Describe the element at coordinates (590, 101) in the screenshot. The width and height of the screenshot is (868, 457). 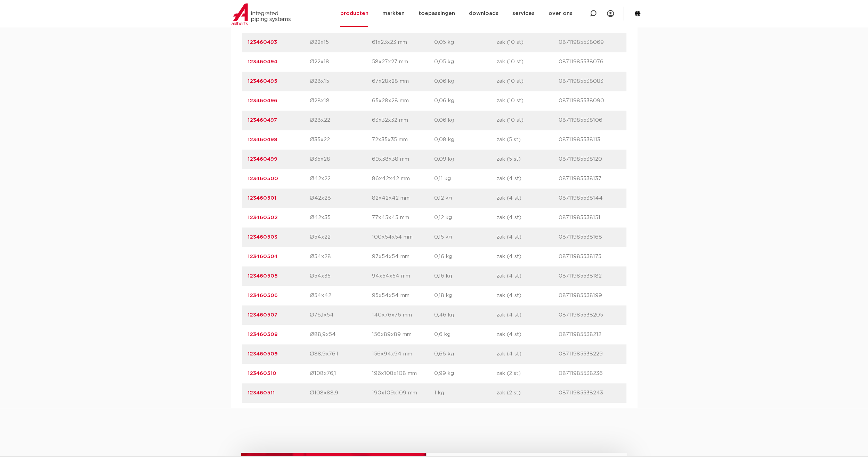
I see `p: 08711985538090` at that location.